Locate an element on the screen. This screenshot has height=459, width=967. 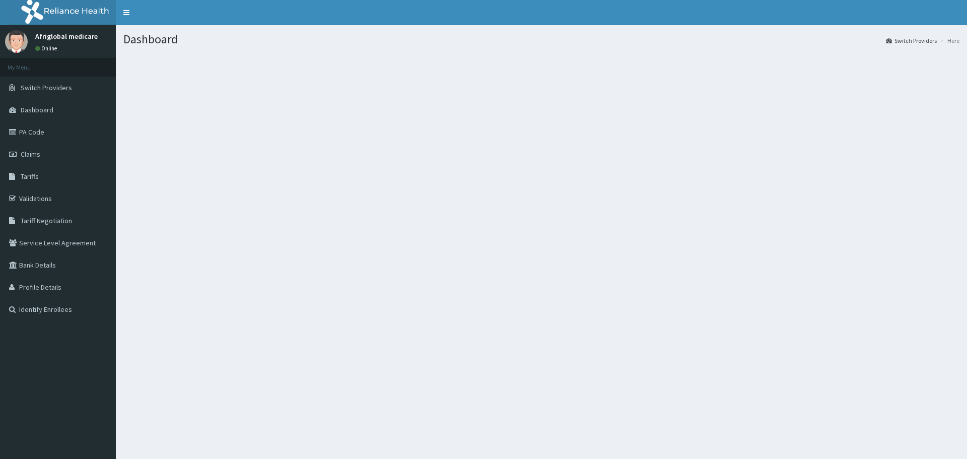
img: User Image is located at coordinates (16, 41).